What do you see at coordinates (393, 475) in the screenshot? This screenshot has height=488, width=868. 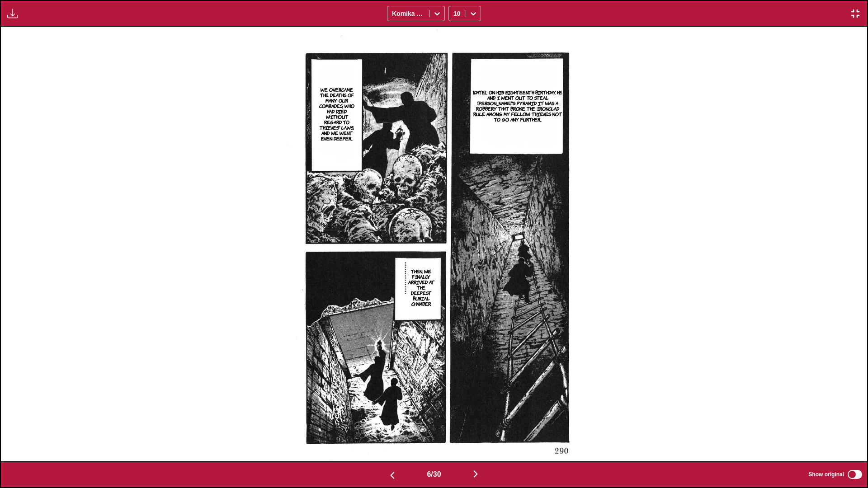 I see `img: Previous page` at bounding box center [393, 475].